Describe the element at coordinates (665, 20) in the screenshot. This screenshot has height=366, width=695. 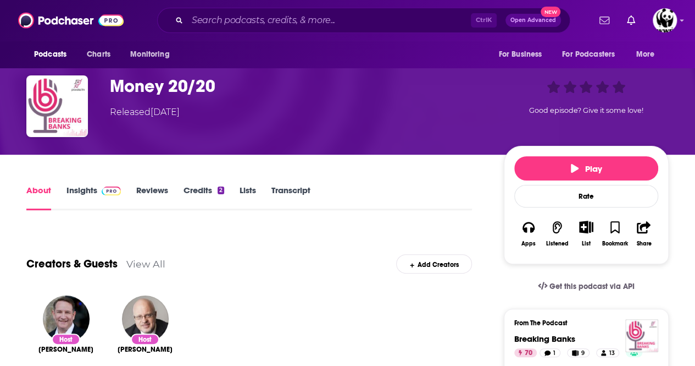
I see `img: User Profile` at that location.